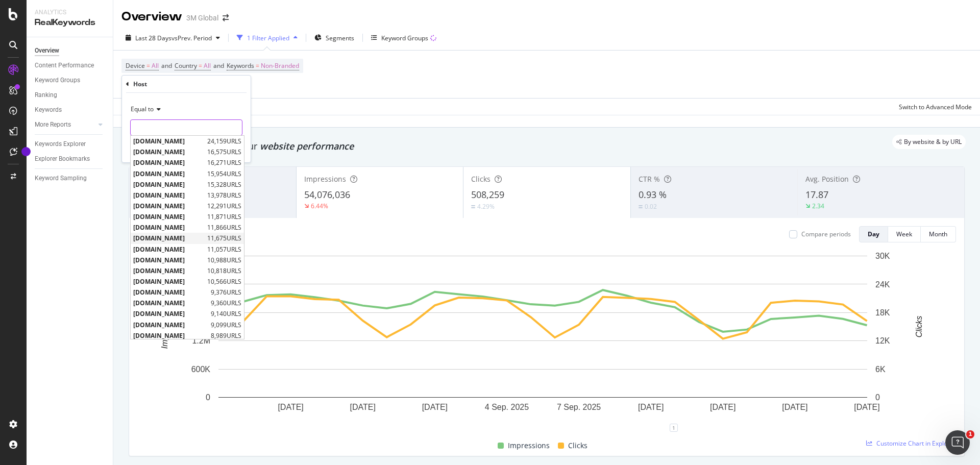 This screenshot has height=465, width=980. Describe the element at coordinates (224, 174) in the screenshot. I see `span: 15,954 URLS` at that location.